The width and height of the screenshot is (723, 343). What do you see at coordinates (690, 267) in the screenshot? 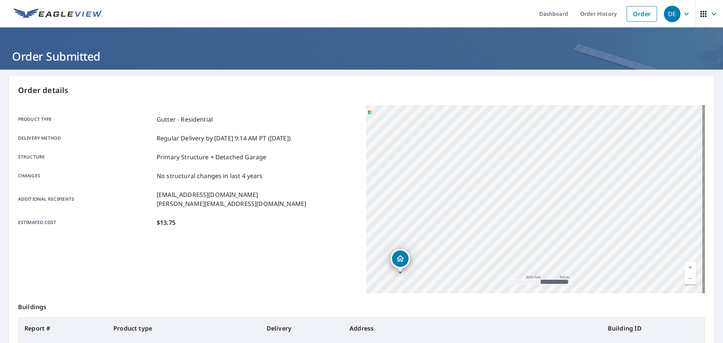
I see `a: Current Level 14, Zoom In` at bounding box center [690, 267].